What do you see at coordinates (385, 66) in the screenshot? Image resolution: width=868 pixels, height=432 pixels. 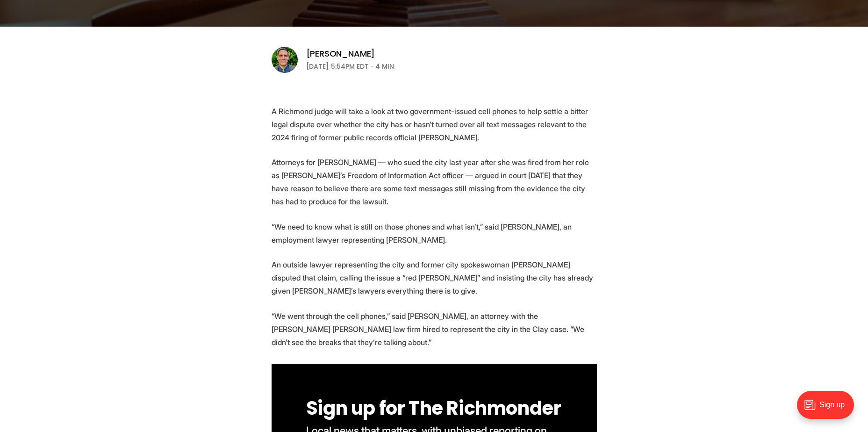 I see `span: 4 min` at bounding box center [385, 66].